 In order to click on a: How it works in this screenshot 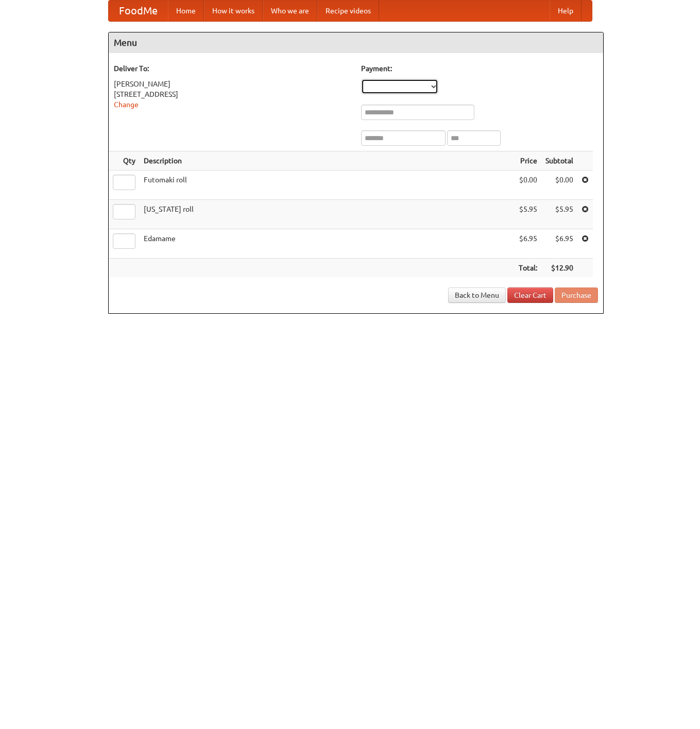, I will do `click(233, 11)`.